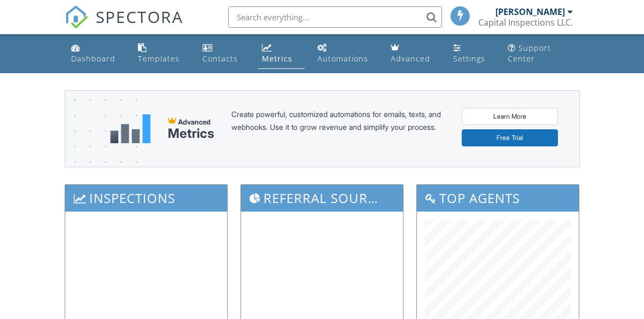 Image resolution: width=644 pixels, height=319 pixels. Describe the element at coordinates (472, 53) in the screenshot. I see `a: Settings` at that location.